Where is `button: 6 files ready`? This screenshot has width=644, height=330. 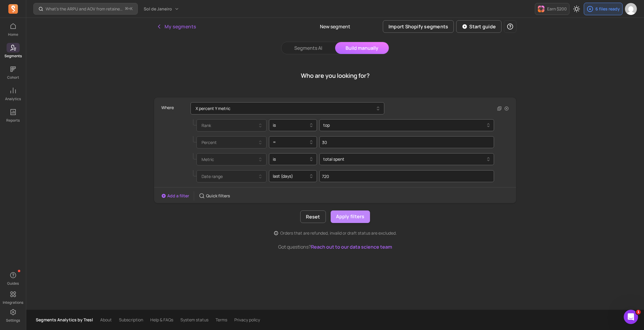
button: 6 files ready is located at coordinates (603, 9).